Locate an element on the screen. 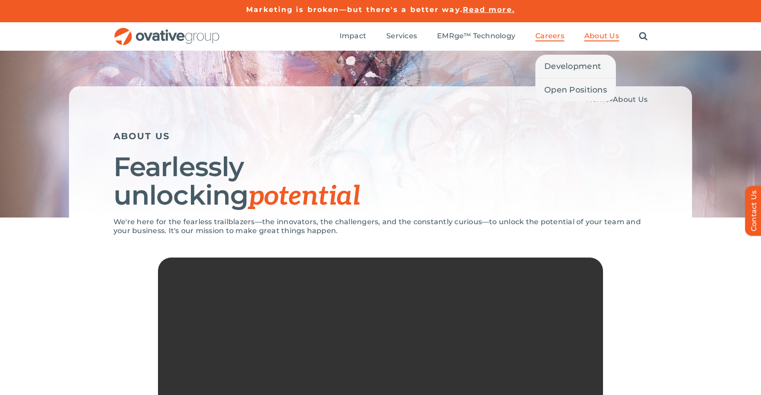 This screenshot has width=761, height=395. a: About Us is located at coordinates (602, 37).